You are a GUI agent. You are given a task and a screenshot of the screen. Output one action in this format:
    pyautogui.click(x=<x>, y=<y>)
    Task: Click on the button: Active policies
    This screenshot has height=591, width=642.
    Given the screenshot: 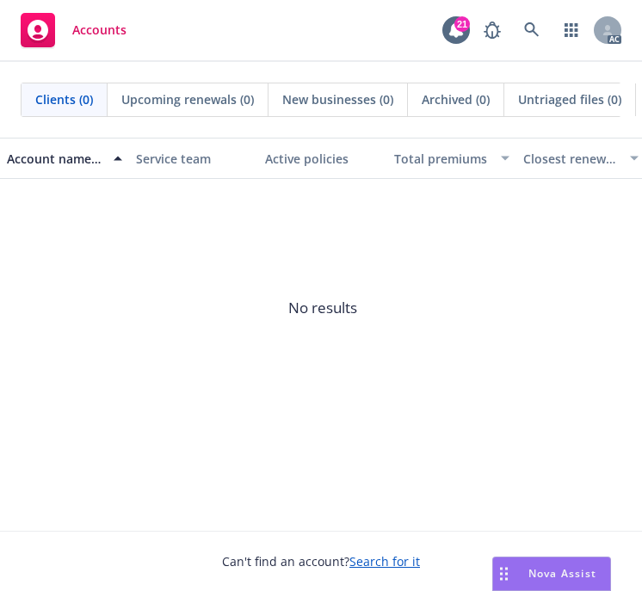 What is the action you would take?
    pyautogui.click(x=323, y=158)
    